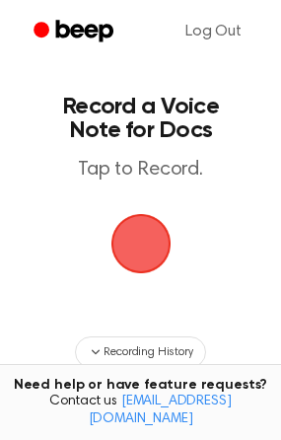 This screenshot has height=440, width=281. Describe the element at coordinates (75, 32) in the screenshot. I see `a: Beep` at that location.